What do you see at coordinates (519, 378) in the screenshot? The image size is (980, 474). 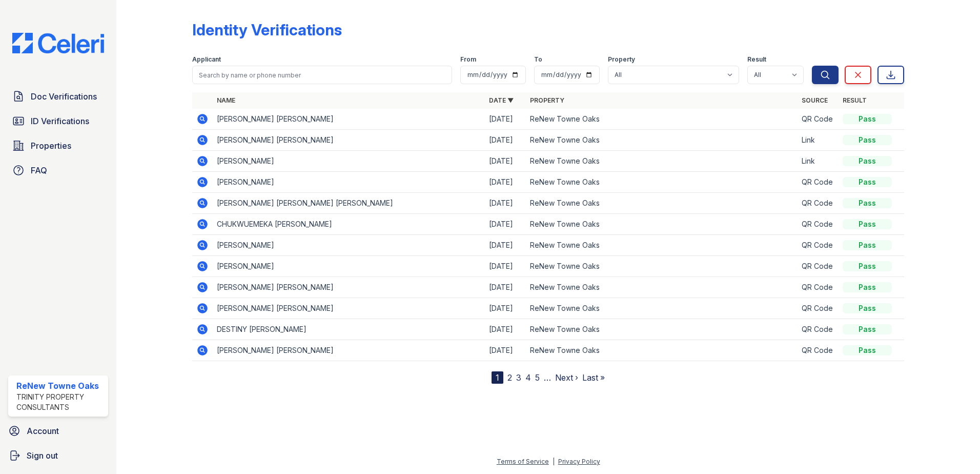 I see `a: 3` at bounding box center [519, 378].